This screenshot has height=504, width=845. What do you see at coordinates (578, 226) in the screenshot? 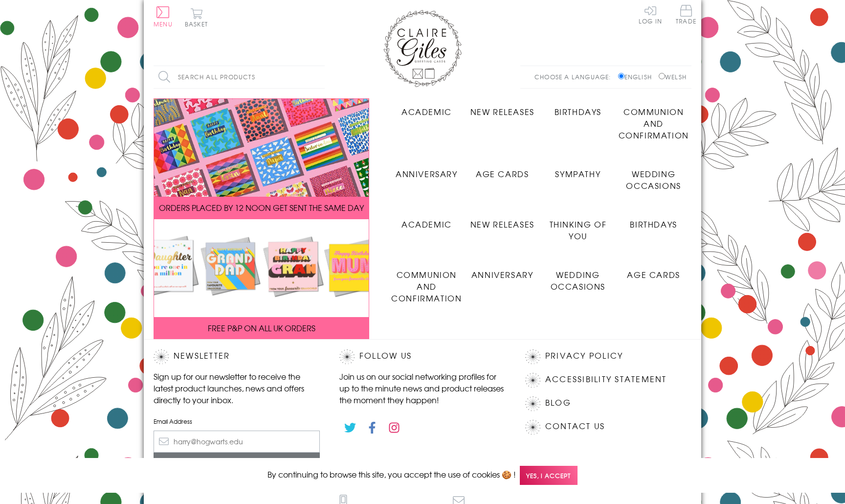
I see `a: Thinking of You` at bounding box center [578, 226].